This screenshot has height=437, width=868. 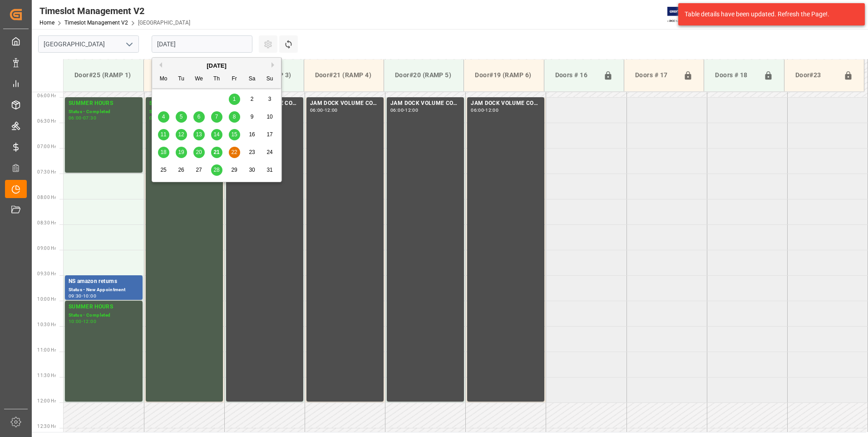 What do you see at coordinates (270, 99) in the screenshot?
I see `span: 3` at bounding box center [270, 99].